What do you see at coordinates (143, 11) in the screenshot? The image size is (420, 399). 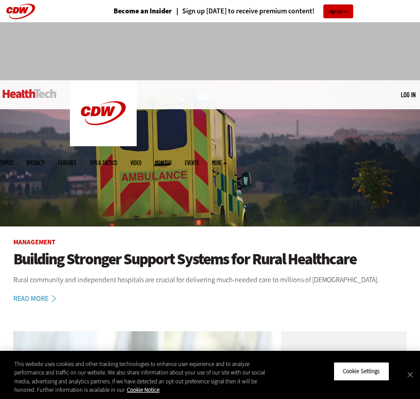 I see `h3: Become an Insider` at bounding box center [143, 11].